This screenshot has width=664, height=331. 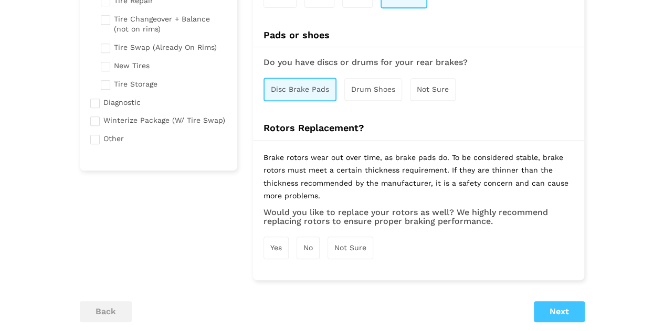 What do you see at coordinates (308, 248) in the screenshot?
I see `span: No` at bounding box center [308, 248].